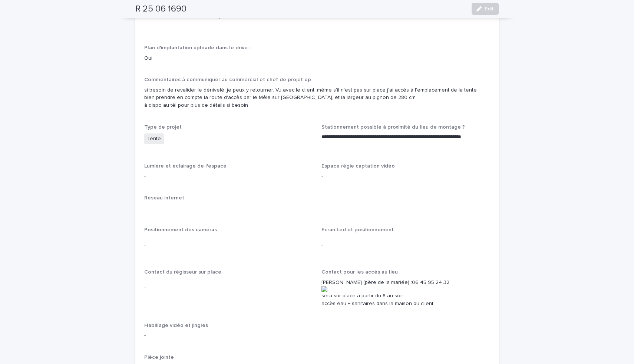 The image size is (634, 364). I want to click on span: Réseau internet, so click(164, 198).